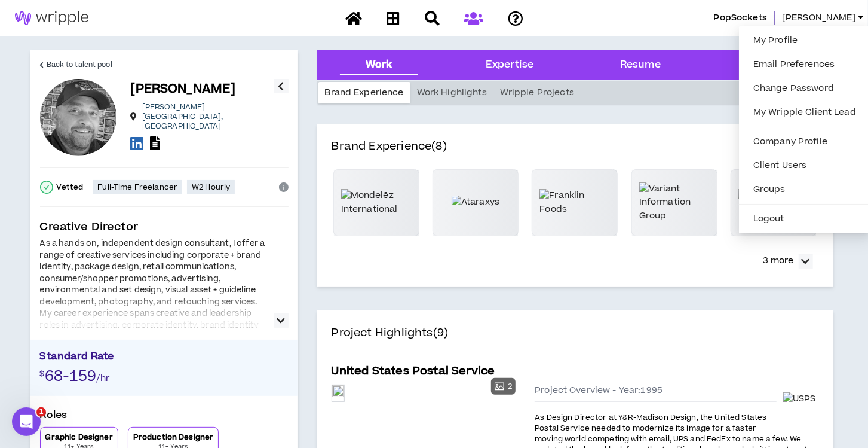 The image size is (868, 448). Describe the element at coordinates (79, 64) in the screenshot. I see `span: Back to talent pool` at that location.